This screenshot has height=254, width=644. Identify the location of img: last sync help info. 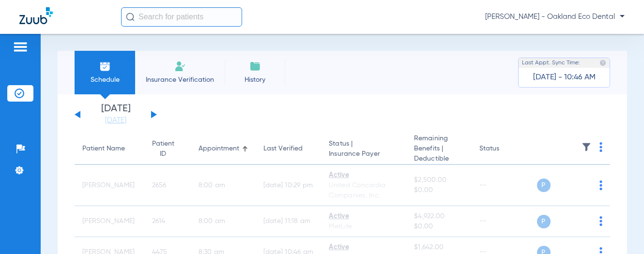
(603, 63).